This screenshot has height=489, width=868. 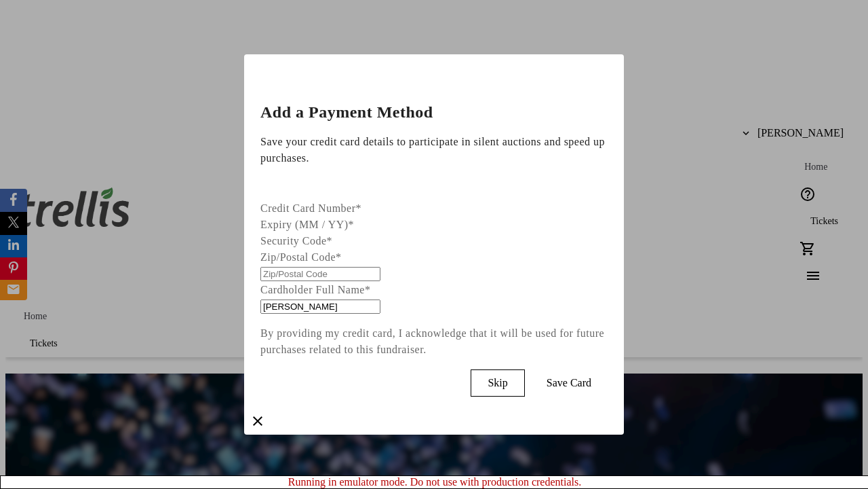 What do you see at coordinates (307, 224) in the screenshot?
I see `label: Expiry (MM / YY)*` at bounding box center [307, 224].